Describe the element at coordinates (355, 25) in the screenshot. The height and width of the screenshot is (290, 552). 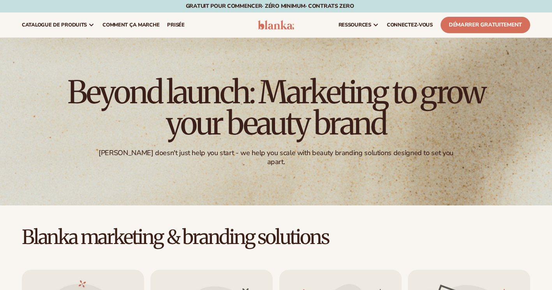
I see `span: ressources` at that location.